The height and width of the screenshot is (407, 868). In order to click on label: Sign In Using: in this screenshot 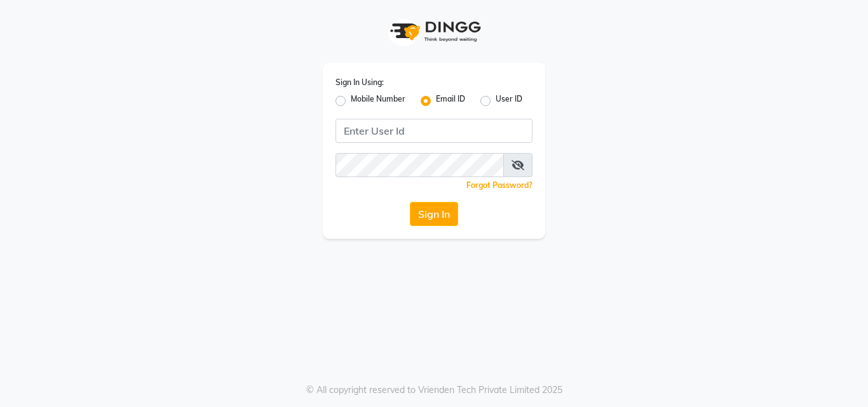, I will do `click(359, 83)`.